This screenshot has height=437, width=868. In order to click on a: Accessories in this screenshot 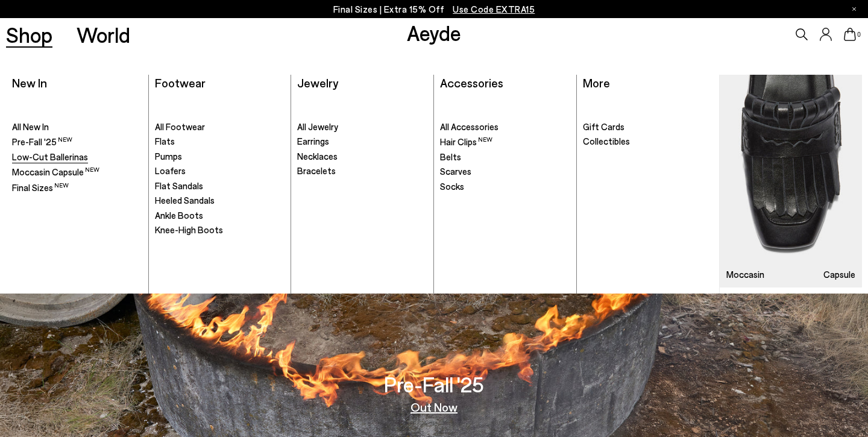, I will do `click(472, 82)`.